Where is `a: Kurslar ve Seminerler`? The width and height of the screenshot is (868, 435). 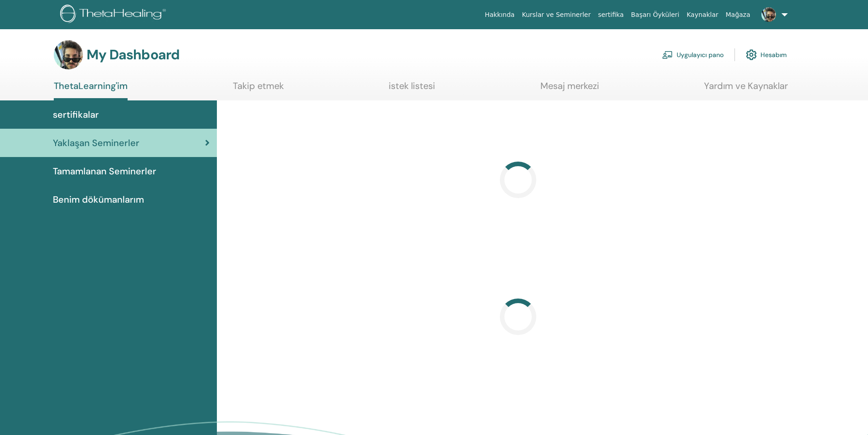 a: Kurslar ve Seminerler is located at coordinates (556, 15).